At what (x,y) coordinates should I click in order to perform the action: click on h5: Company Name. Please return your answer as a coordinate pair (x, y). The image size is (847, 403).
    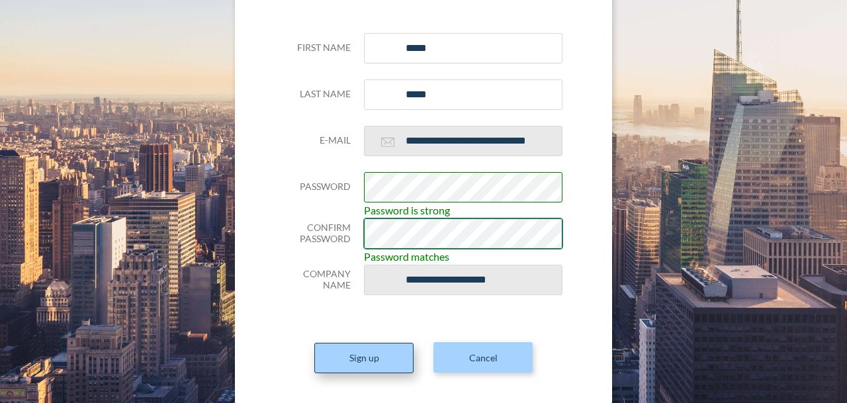
    Looking at the image, I should click on (318, 280).